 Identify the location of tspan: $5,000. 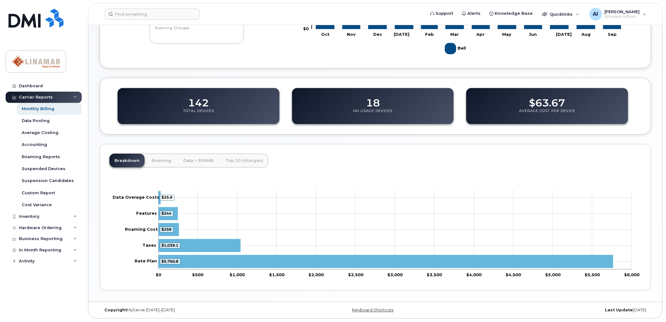
(553, 275).